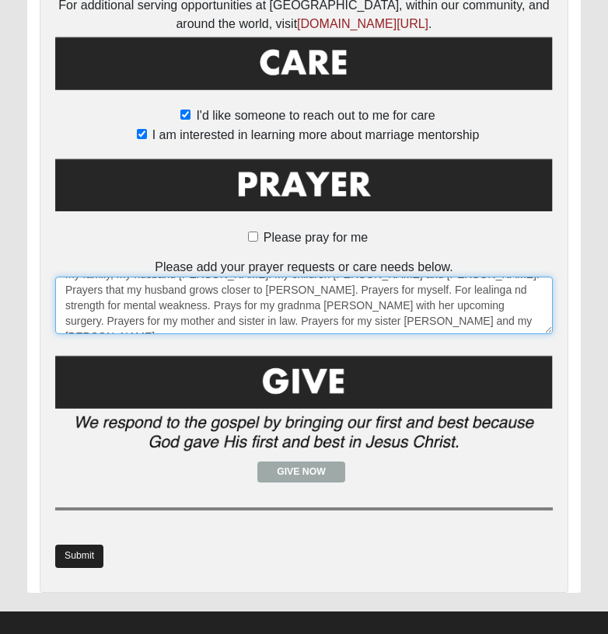 This screenshot has width=608, height=634. What do you see at coordinates (316, 135) in the screenshot?
I see `span: I am interested in learning more about marriage mentorship` at bounding box center [316, 135].